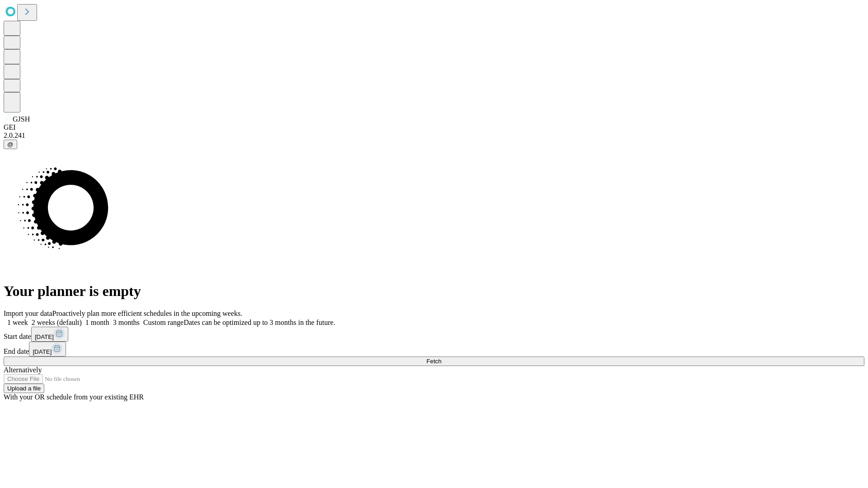 Image resolution: width=868 pixels, height=488 pixels. What do you see at coordinates (434, 291) in the screenshot?
I see `h1: Your planner is empty` at bounding box center [434, 291].